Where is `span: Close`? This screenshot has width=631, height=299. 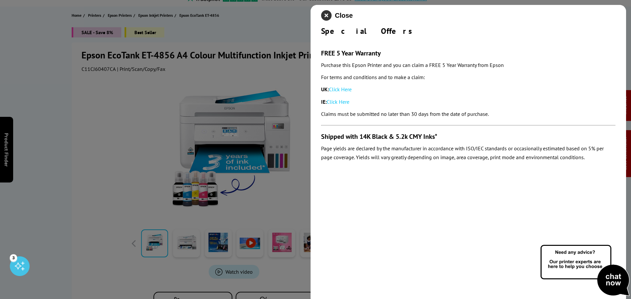
span: Close is located at coordinates (344, 15).